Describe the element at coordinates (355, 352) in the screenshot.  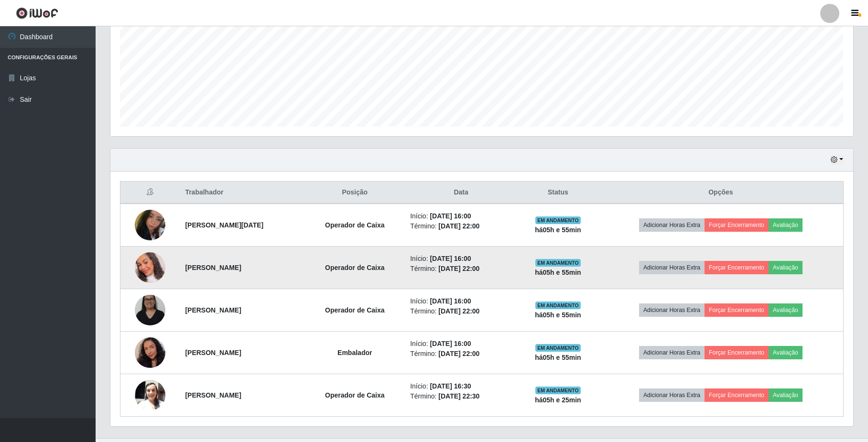
I see `strong: Embalador` at that location.